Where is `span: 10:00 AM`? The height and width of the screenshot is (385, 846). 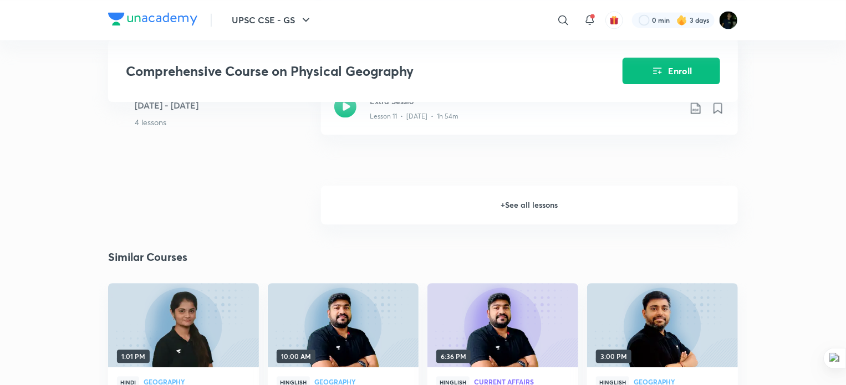
span: 10:00 AM is located at coordinates (296, 357).